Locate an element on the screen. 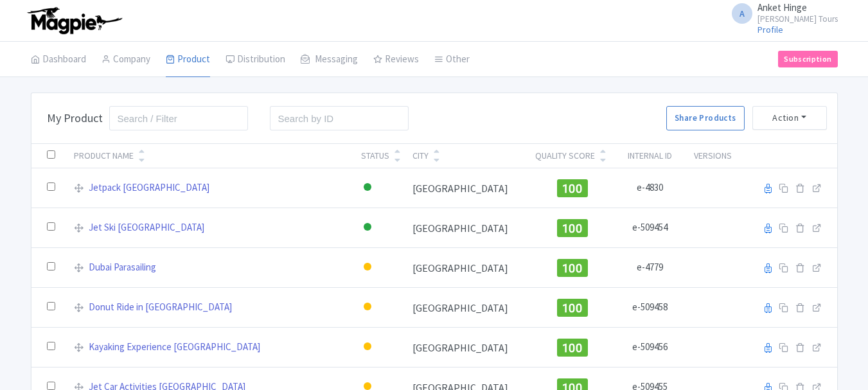 The image size is (868, 390). a: Dashboard is located at coordinates (59, 60).